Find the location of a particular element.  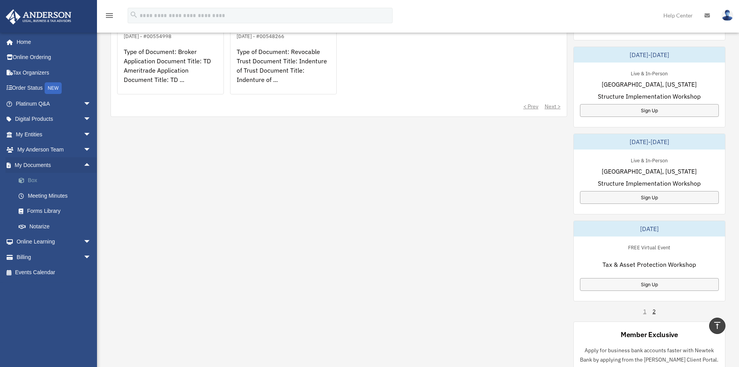

a: Notarize is located at coordinates (57, 226).